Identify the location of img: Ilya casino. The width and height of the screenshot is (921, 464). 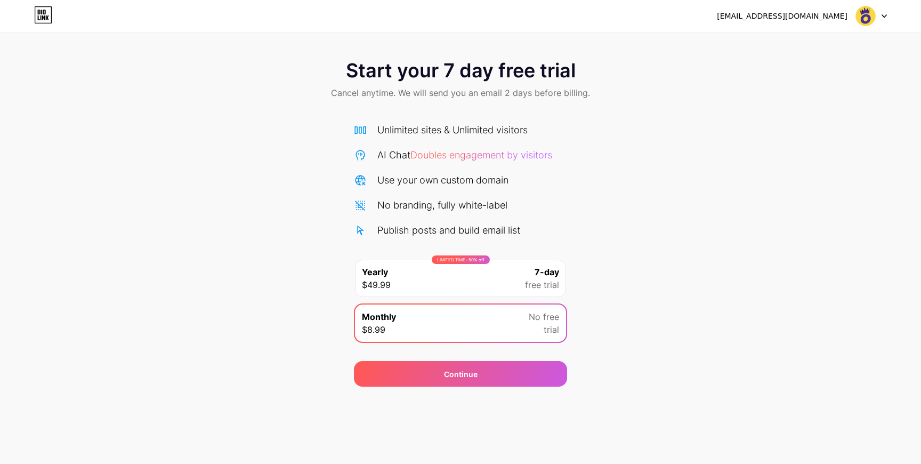
(866, 16).